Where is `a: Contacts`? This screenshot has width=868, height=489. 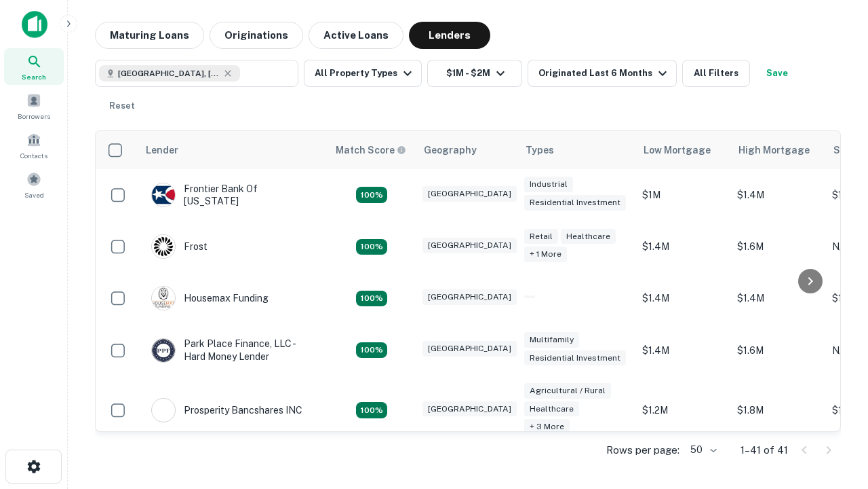
a: Contacts is located at coordinates (33, 145).